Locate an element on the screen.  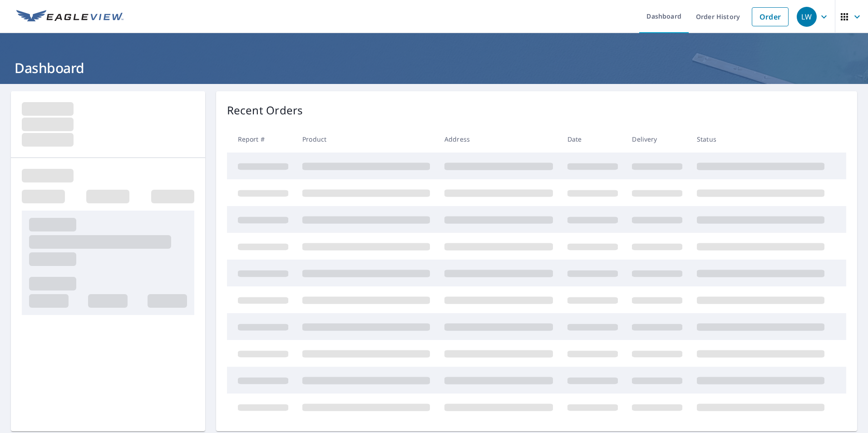
th: Product is located at coordinates (366, 139).